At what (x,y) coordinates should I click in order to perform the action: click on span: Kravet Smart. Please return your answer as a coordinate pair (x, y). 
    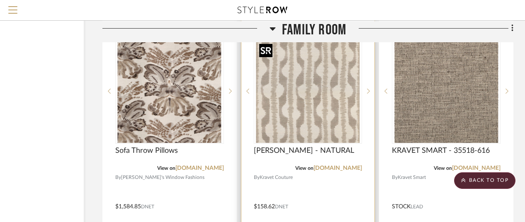
    Looking at the image, I should click on (412, 177).